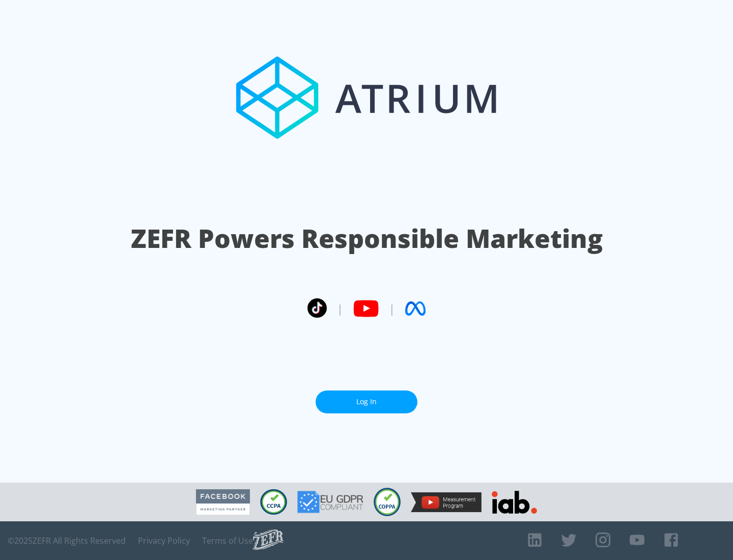  I want to click on h1: ZEFR Powers Responsible Marketing, so click(366, 238).